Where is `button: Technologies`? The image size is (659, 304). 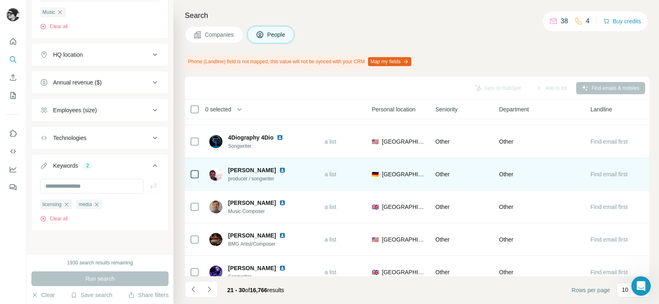 button: Technologies is located at coordinates (100, 138).